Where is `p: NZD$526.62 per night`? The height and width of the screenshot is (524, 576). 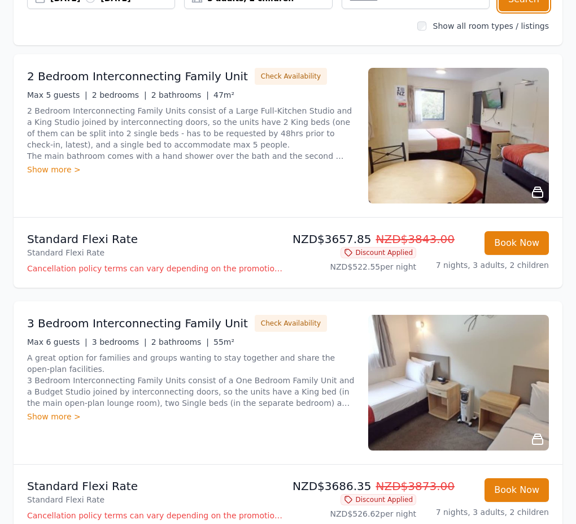 p: NZD$526.62 per night is located at coordinates (354, 514).